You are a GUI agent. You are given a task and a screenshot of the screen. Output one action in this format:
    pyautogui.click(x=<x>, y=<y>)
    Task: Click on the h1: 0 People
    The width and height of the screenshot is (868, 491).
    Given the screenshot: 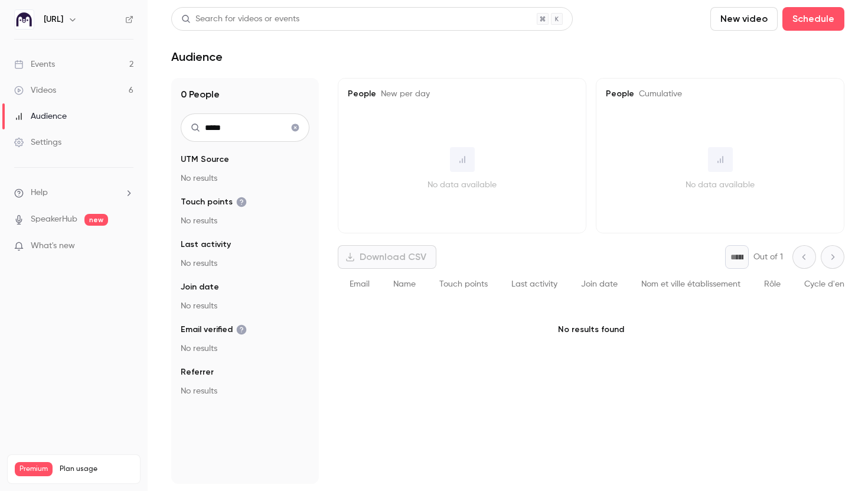 What is the action you would take?
    pyautogui.click(x=245, y=95)
    